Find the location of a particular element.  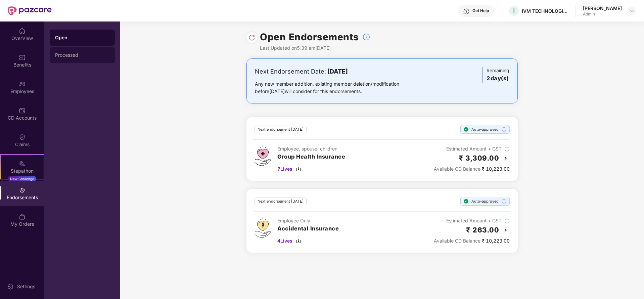

img: svg+xml;base64,PHN2ZyBpZD0iQ0RfQWNjb3VudHMiIGRhdGEtbmFtZT0iQ0QgQWNjb3VudHMiIHhtbG5zPSJodHRwOi8vd3... is located at coordinates (22, 111).